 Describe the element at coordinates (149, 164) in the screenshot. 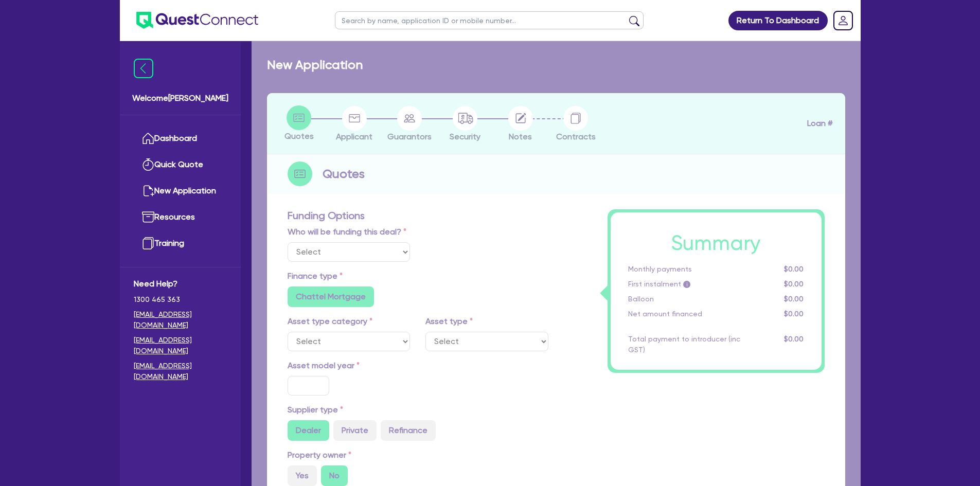

I see `img: quick-quote` at that location.